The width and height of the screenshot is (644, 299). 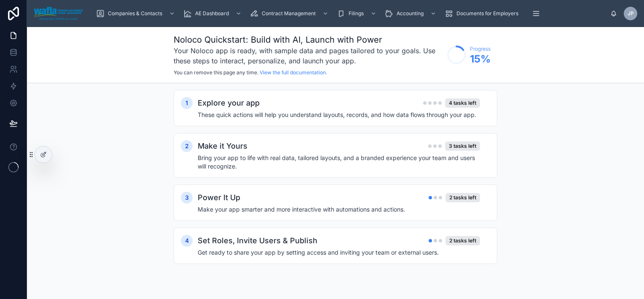 What do you see at coordinates (212, 13) in the screenshot?
I see `span: AE Dashboard` at bounding box center [212, 13].